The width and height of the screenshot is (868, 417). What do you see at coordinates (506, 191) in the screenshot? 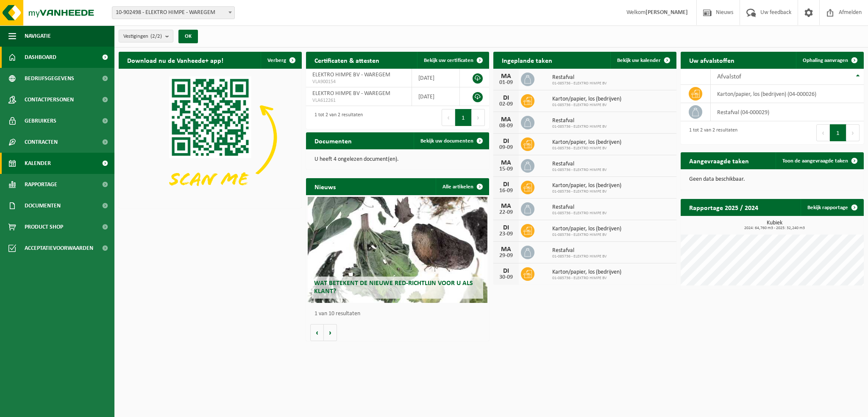
I see `div: 16-09` at bounding box center [506, 191].